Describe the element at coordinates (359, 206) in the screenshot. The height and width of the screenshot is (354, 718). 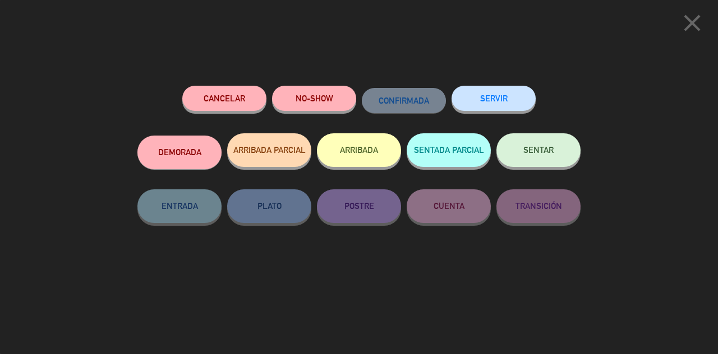
I see `button: POSTRE` at that location.